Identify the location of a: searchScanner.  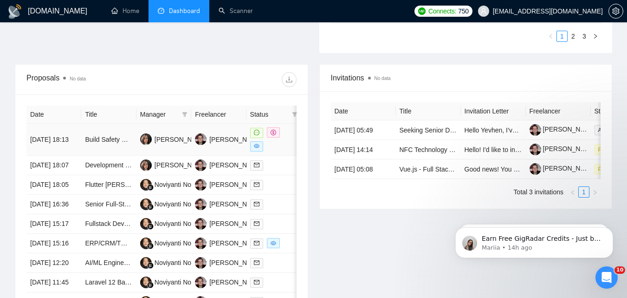
(236, 11).